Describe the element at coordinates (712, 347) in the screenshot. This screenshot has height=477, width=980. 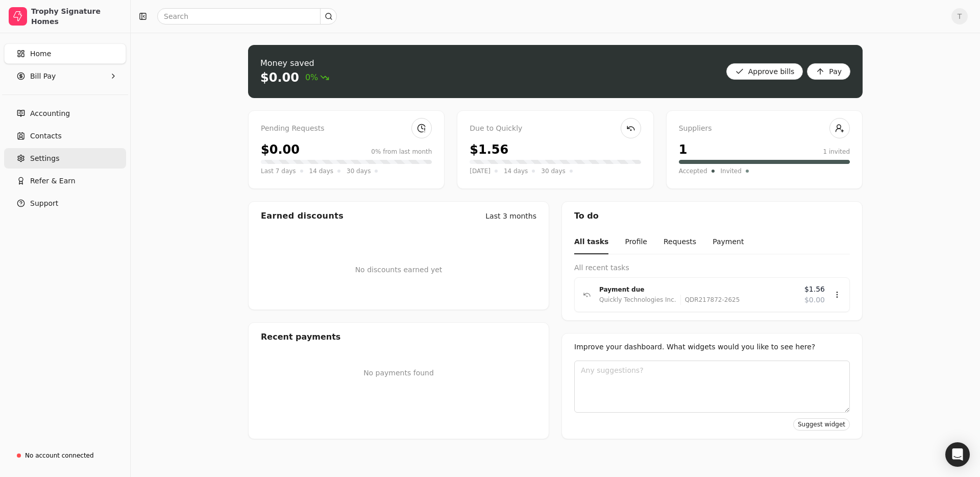
I see `div: Improve your dashboard. What widgets would you like to see here?` at that location.